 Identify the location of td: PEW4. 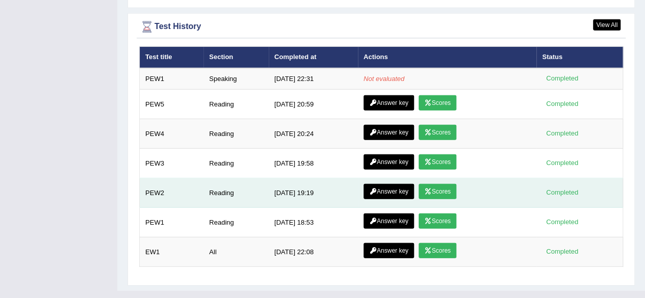
(172, 134).